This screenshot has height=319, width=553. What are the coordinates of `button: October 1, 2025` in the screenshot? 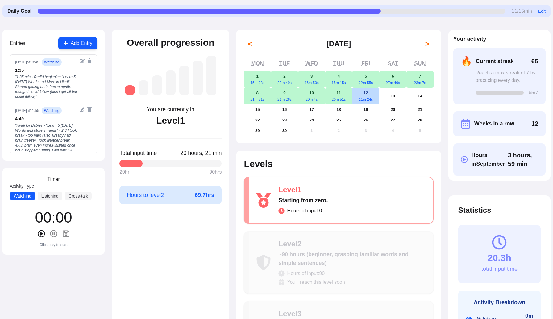 It's located at (312, 131).